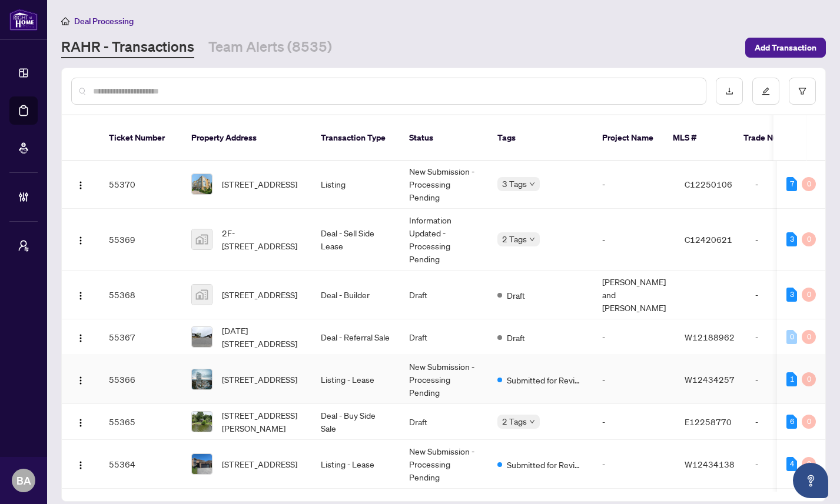  Describe the element at coordinates (65, 21) in the screenshot. I see `span: home` at that location.